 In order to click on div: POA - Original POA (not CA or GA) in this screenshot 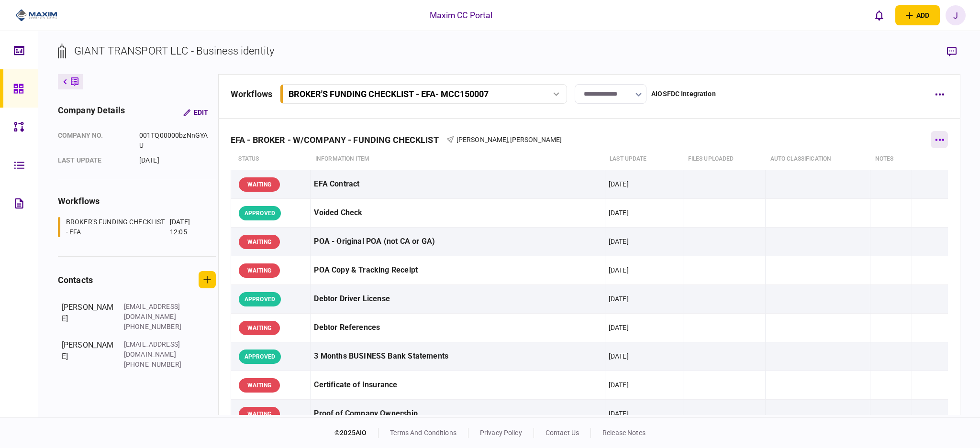, I will do `click(458, 241)`.